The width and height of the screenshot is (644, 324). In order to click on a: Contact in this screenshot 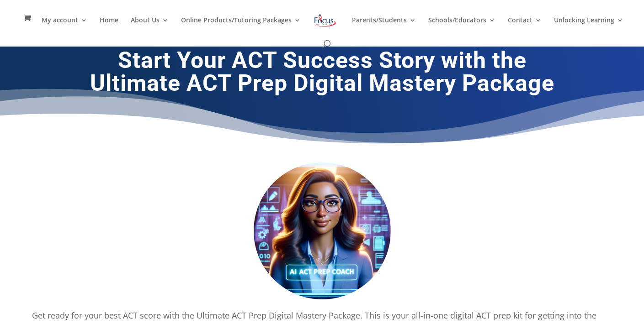, I will do `click(525, 28)`.